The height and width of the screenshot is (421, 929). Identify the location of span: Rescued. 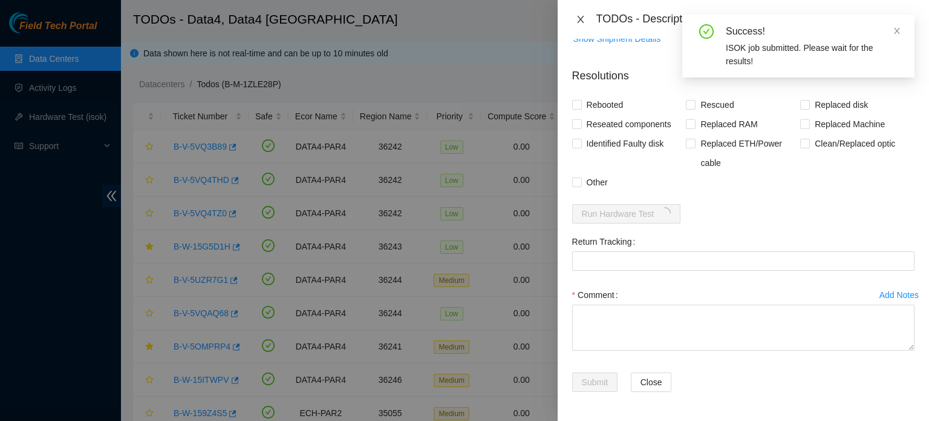
(717, 105).